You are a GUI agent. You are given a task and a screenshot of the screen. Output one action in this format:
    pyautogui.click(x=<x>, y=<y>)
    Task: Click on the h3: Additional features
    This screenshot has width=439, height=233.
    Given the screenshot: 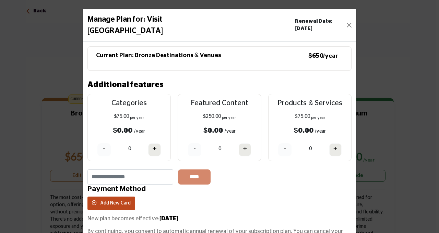 What is the action you would take?
    pyautogui.click(x=126, y=84)
    